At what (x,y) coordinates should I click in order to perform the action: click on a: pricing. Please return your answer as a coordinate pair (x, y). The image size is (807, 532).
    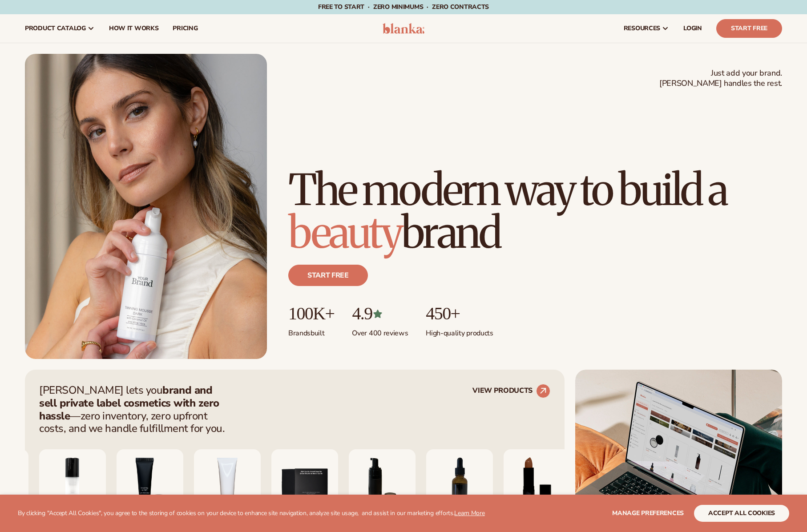
    Looking at the image, I should click on (185, 28).